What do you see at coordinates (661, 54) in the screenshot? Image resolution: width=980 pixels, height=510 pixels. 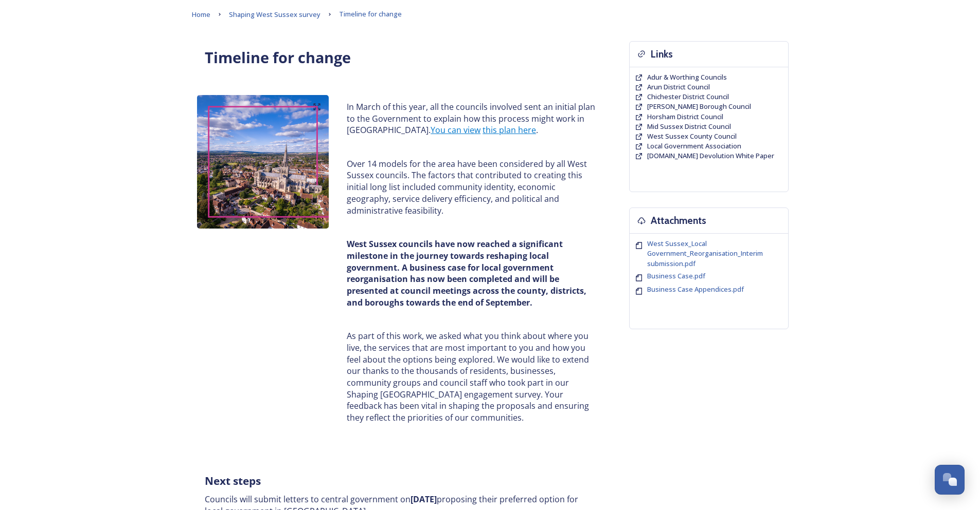 I see `h3: Links` at bounding box center [661, 54].